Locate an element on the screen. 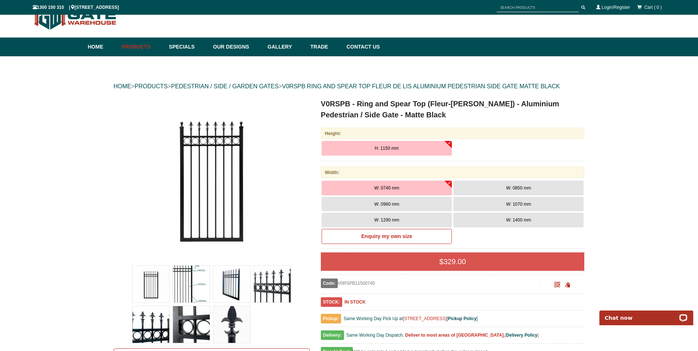 This screenshot has width=698, height=351. a: Gallery is located at coordinates (285, 47).